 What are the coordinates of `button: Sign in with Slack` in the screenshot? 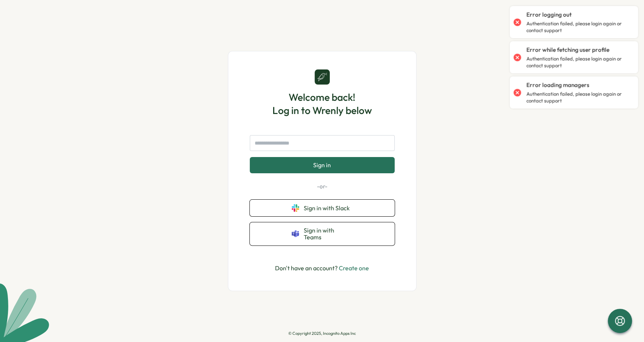 It's located at (322, 208).